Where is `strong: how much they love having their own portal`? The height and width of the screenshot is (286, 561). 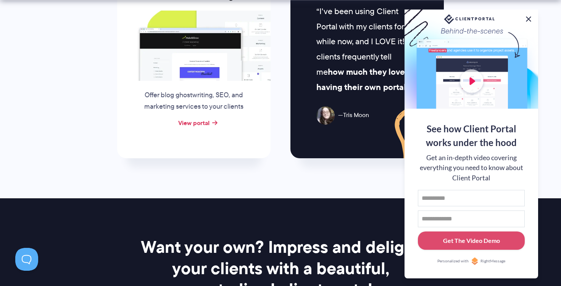 strong: how much they love having their own portal is located at coordinates (361, 79).